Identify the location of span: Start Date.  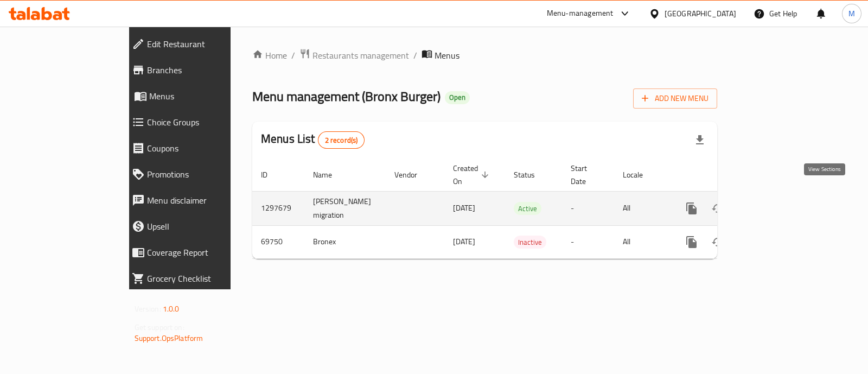
(586, 175).